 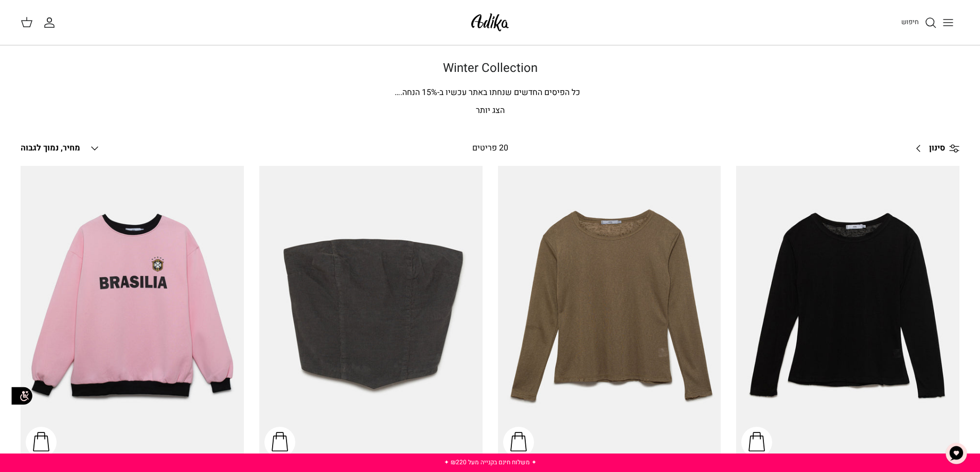 I want to click on a: Adika IL, so click(x=490, y=22).